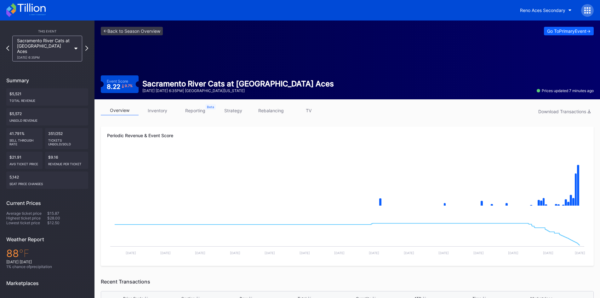 This screenshot has height=298, width=600. I want to click on div: Periodic Revenue & Event Score, so click(347, 135).